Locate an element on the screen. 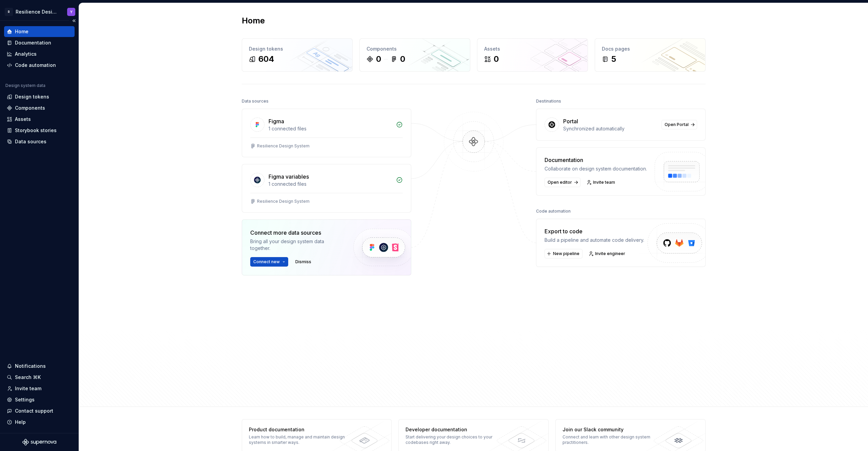 This screenshot has width=868, height=451. div: Search ⌘K is located at coordinates (28, 377).